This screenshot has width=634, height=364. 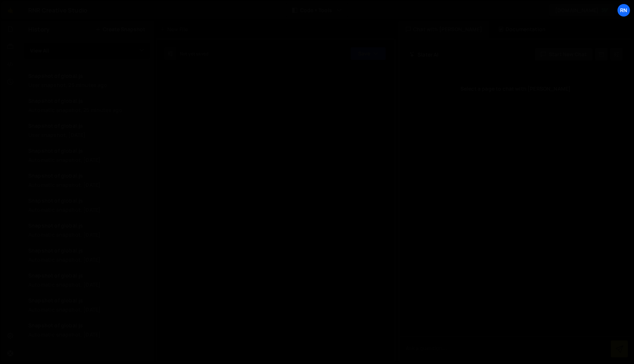 What do you see at coordinates (564, 54) in the screenshot?
I see `button: Start new chat` at bounding box center [564, 54].